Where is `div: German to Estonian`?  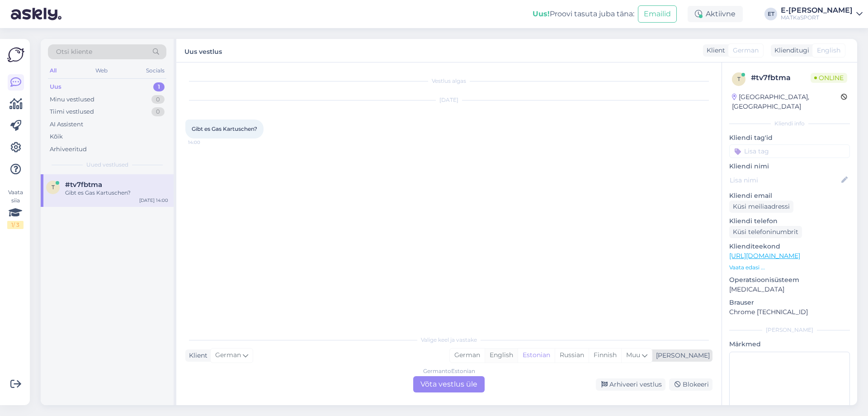 div: German to Estonian is located at coordinates (449, 371).